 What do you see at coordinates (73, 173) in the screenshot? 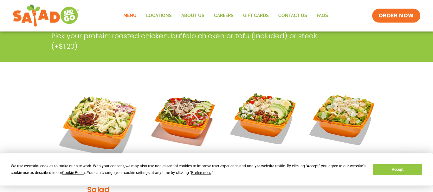
I see `span: Cookie Policy` at bounding box center [73, 173].